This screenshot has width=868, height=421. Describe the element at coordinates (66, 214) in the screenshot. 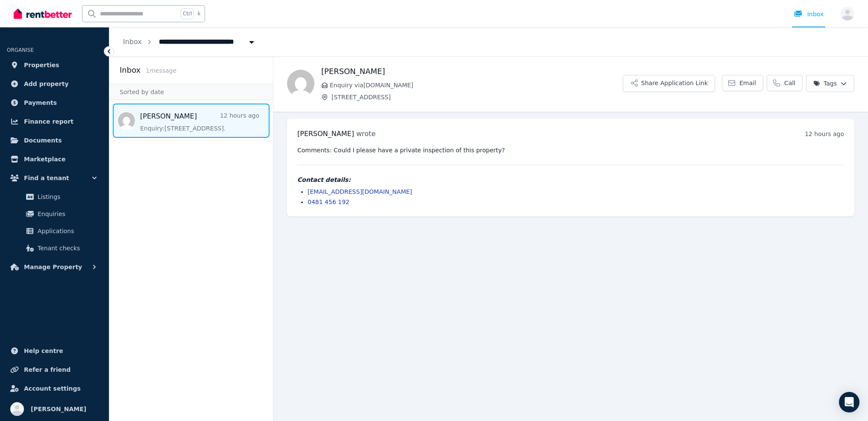

I see `span: Enquiries` at that location.